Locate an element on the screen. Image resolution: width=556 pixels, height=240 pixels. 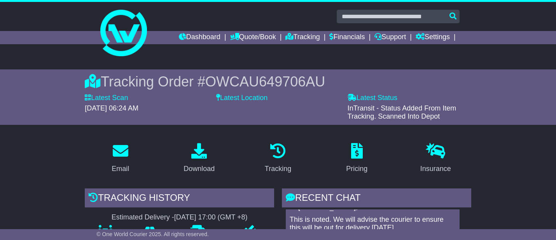
span: © One World Courier 2025. All rights reserved. is located at coordinates (152, 235).